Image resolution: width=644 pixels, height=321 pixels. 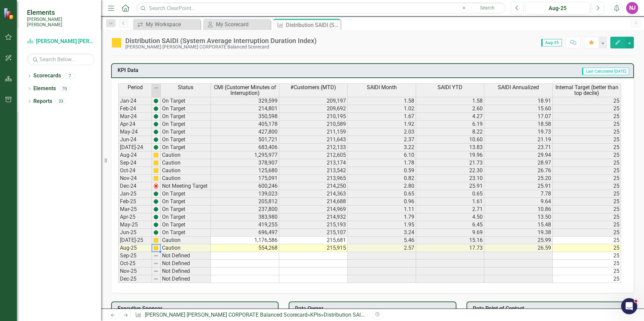 What do you see at coordinates (245, 163) in the screenshot?
I see `td: 378,907` at bounding box center [245, 163].